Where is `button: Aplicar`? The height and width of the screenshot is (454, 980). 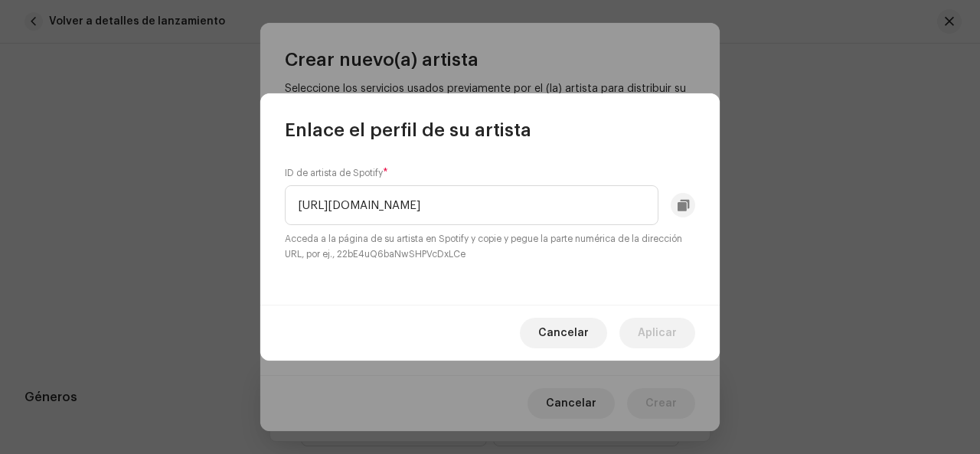
button: Aplicar is located at coordinates (657, 333).